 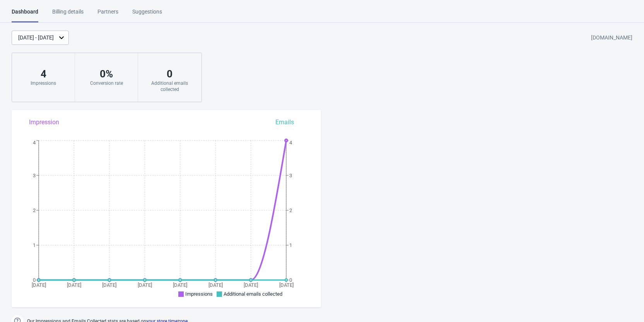 What do you see at coordinates (43, 74) in the screenshot?
I see `div: 4` at bounding box center [43, 74].